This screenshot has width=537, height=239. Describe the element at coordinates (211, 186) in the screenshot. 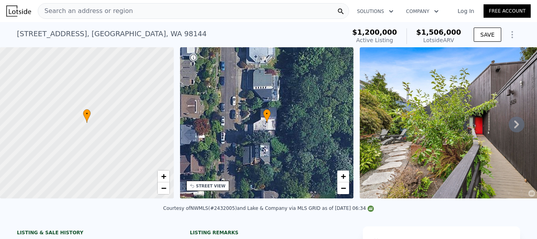

I see `div: STREET VIEW` at that location.